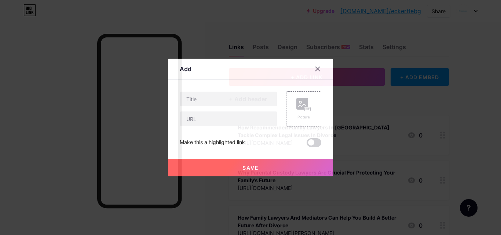 Image resolution: width=501 pixels, height=235 pixels. Describe the element at coordinates (186, 69) in the screenshot. I see `div: Add` at that location.